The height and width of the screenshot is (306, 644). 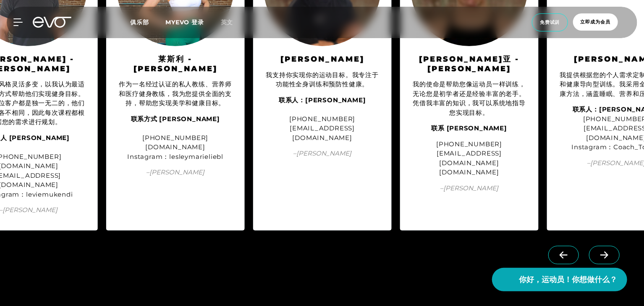 I want to click on font: 免费试训, so click(x=550, y=22).